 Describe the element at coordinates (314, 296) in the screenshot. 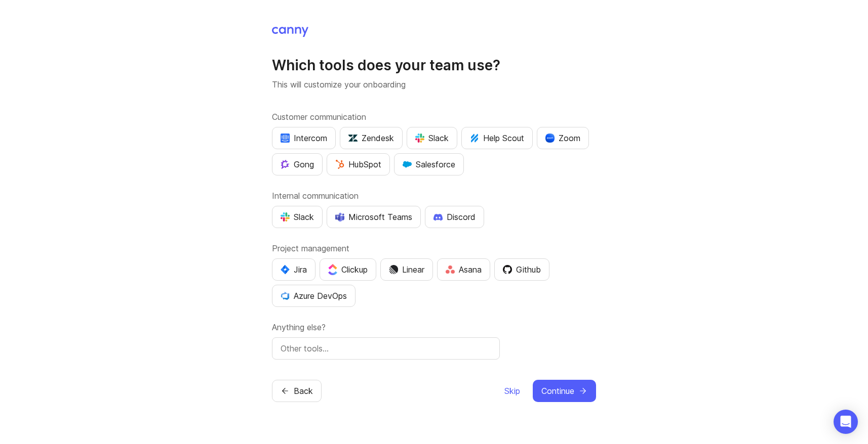

I see `div: Azure DevOps` at that location.